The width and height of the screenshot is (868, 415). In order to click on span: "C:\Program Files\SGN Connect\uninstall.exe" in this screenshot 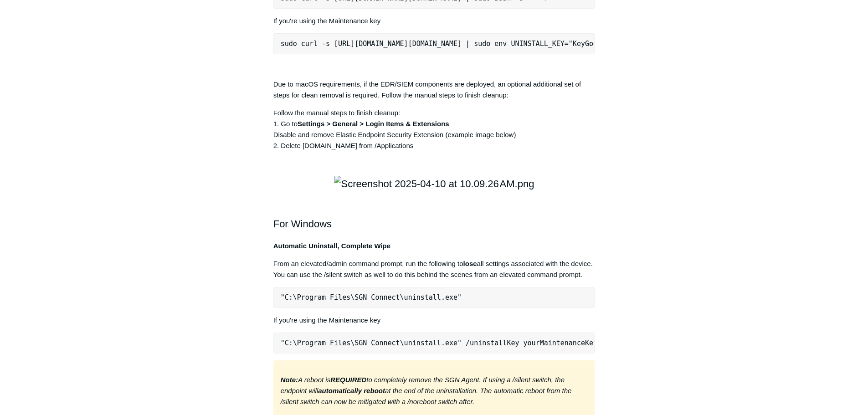, I will do `click(371, 298)`.